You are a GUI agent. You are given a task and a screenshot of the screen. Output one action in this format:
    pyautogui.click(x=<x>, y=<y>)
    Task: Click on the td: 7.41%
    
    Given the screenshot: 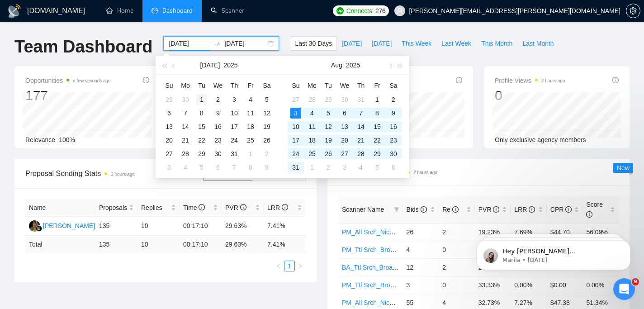 What is the action you would take?
    pyautogui.click(x=285, y=226)
    